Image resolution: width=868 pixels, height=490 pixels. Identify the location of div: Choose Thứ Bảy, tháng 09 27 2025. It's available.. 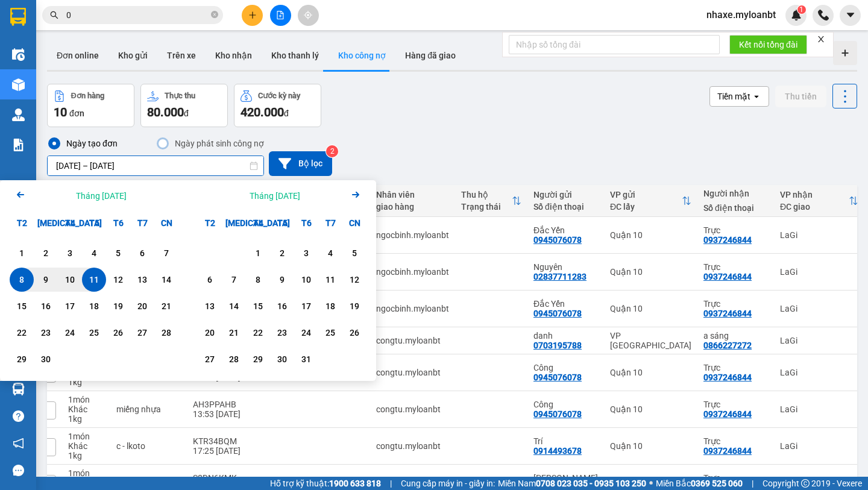
(142, 332).